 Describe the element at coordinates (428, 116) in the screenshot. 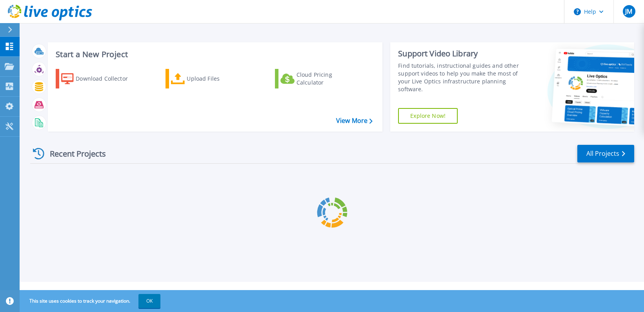

I see `a: Explore Now!` at that location.